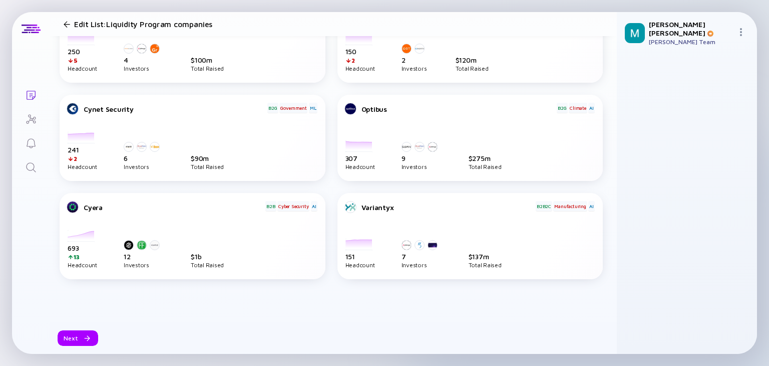 Image resolution: width=769 pixels, height=366 pixels. I want to click on div: $ 120m, so click(472, 60).